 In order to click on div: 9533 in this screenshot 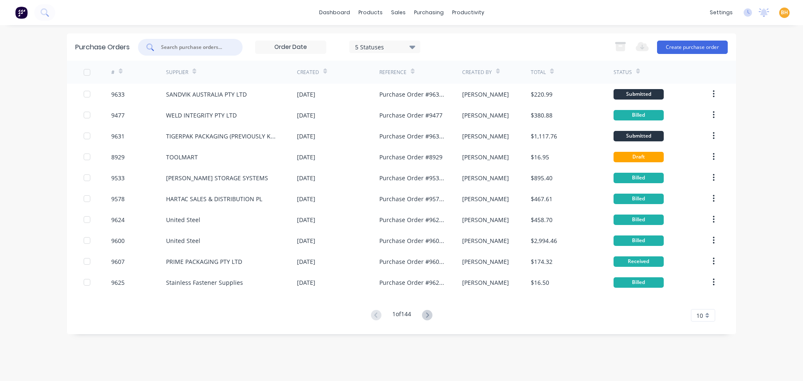, I will do `click(118, 178)`.